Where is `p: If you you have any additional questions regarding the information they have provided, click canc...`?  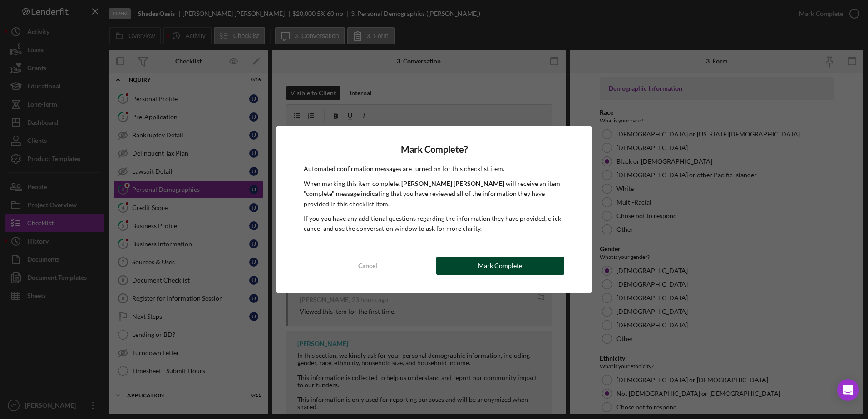
p: If you you have any additional questions regarding the information they have provided, click canc... is located at coordinates (434, 224).